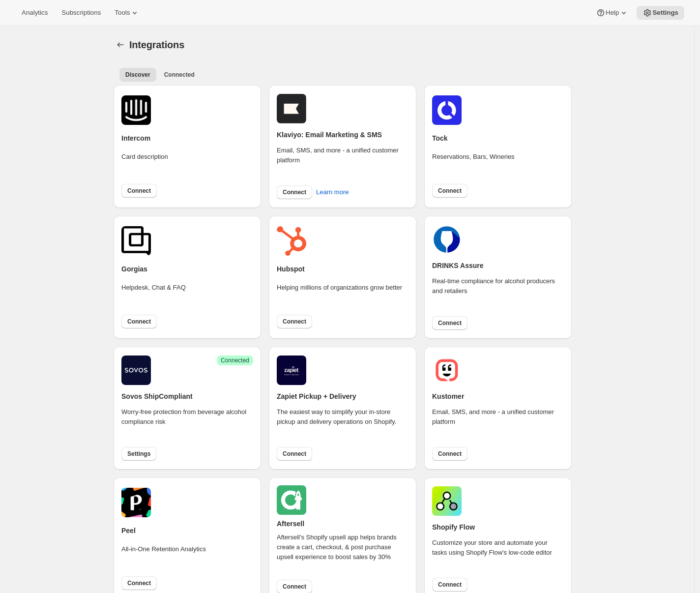  I want to click on h2: Hubspot, so click(291, 269).